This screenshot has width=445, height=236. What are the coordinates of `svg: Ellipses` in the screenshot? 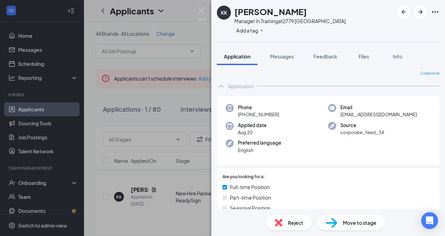 It's located at (436, 12).